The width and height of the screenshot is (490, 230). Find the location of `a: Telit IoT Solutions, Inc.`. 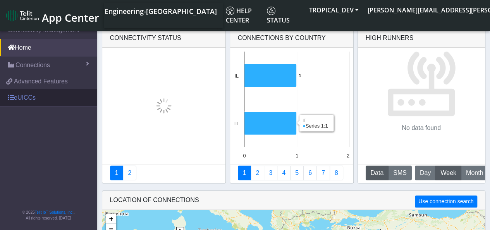

a: Telit IoT Solutions, Inc. is located at coordinates (54, 212).